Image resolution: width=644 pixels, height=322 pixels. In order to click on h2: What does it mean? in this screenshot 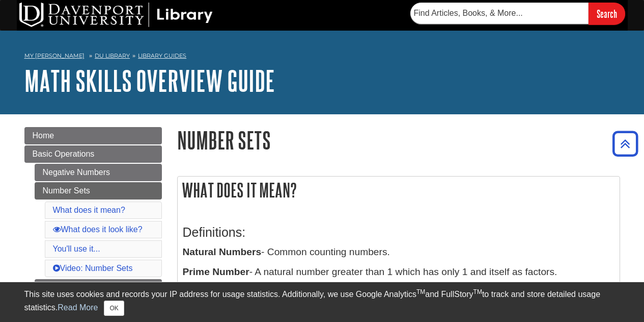, I will do `click(399, 190)`.